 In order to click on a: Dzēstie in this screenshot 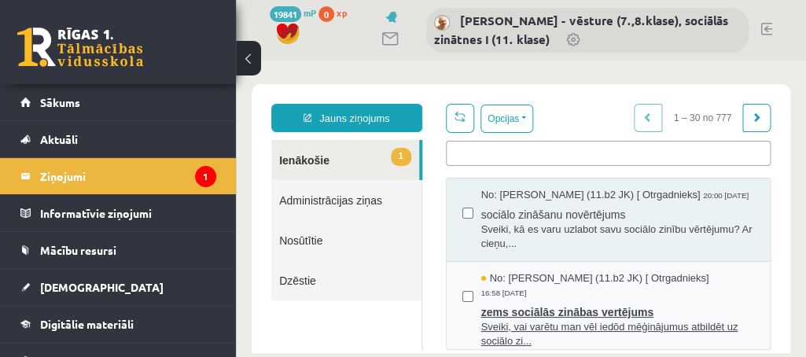, I will do `click(110, 219)`.